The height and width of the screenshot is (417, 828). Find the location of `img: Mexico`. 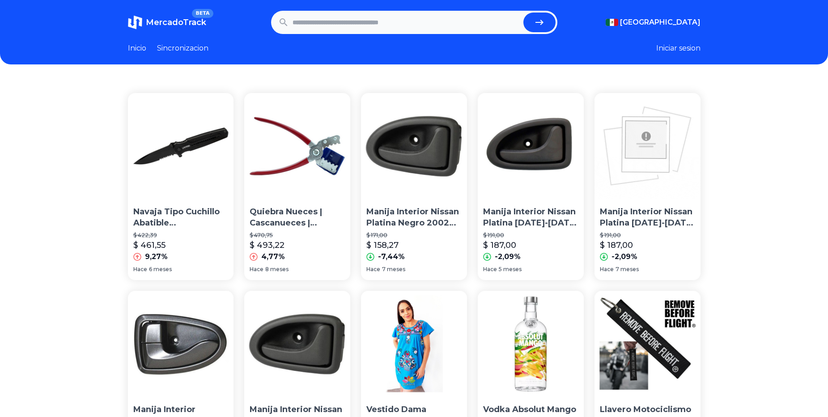

img: Mexico is located at coordinates (612, 22).